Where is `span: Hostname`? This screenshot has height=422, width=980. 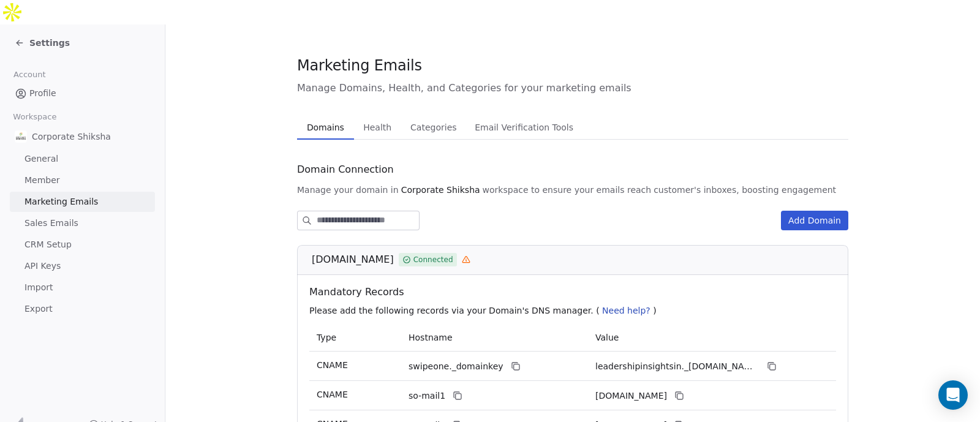
span: Hostname is located at coordinates (431, 338).